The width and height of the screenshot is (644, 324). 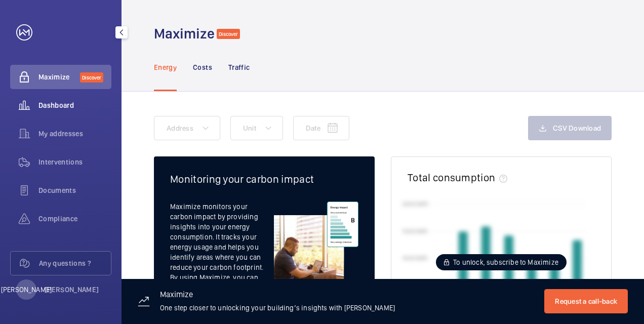 What do you see at coordinates (75, 106) in the screenshot?
I see `span: Dashboard` at bounding box center [75, 106].